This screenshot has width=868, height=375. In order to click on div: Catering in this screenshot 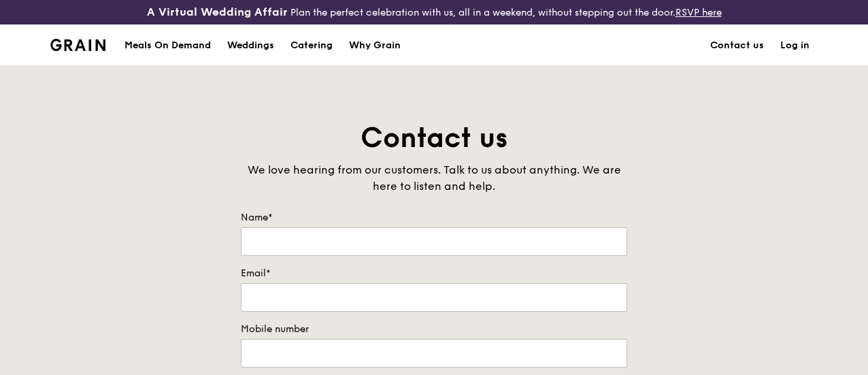, I will do `click(312, 45)`.